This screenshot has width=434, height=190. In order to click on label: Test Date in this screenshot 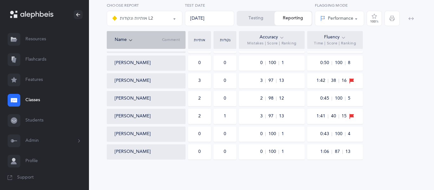, I will do `click(210, 5)`.